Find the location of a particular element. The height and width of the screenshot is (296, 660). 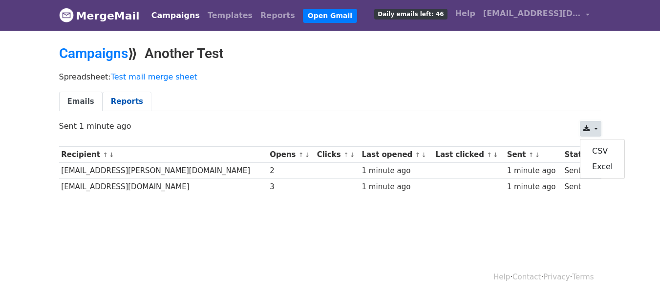

a: Open Gmail is located at coordinates (330, 16).